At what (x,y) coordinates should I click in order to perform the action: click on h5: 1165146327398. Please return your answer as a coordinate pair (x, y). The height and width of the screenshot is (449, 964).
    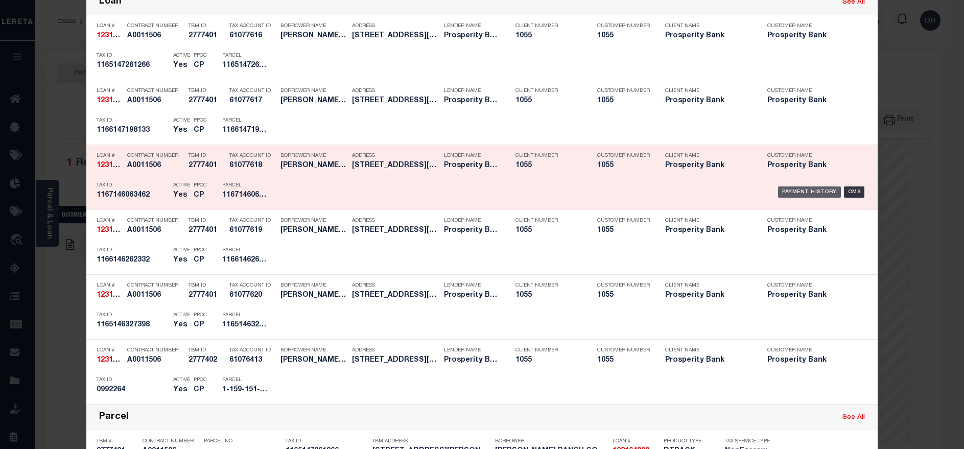
    Looking at the image, I should click on (245, 325).